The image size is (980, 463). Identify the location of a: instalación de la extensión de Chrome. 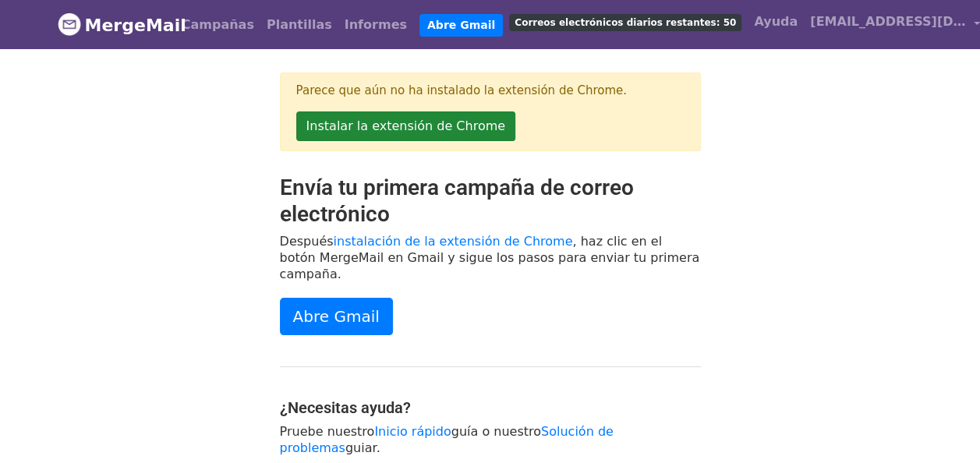
(452, 241).